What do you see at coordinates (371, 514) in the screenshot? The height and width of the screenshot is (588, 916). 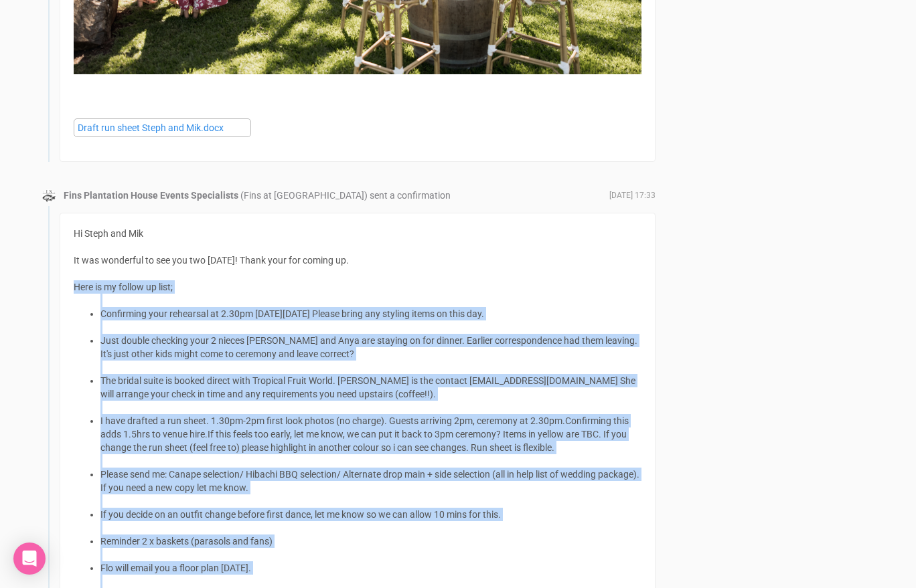 I see `li: If you decide on an outfit change before first dance, let me know so we can allow 10 mins for this.` at bounding box center [371, 514].